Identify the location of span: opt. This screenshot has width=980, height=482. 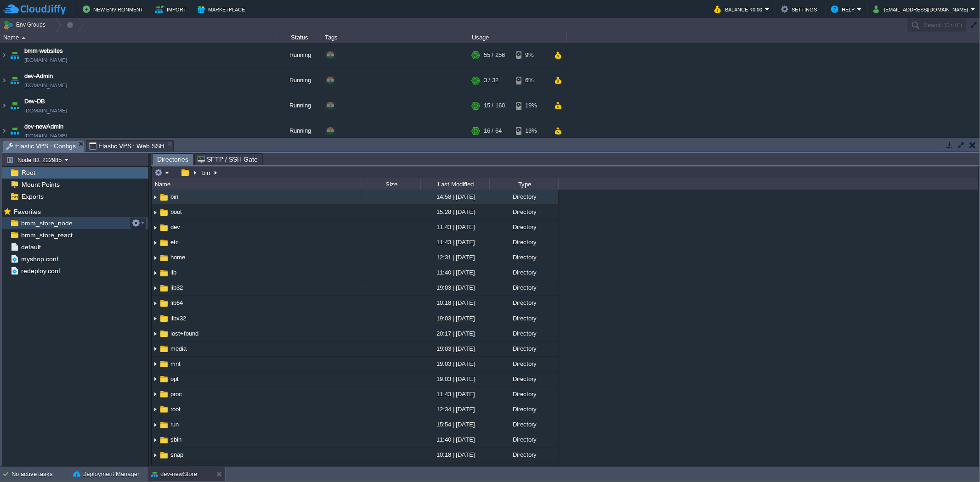
(174, 379).